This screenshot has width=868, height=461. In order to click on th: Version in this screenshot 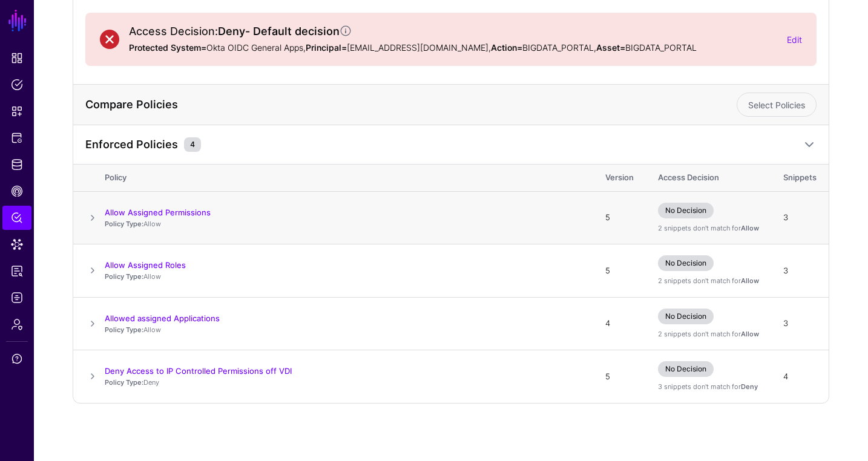, I will do `click(619, 178)`.